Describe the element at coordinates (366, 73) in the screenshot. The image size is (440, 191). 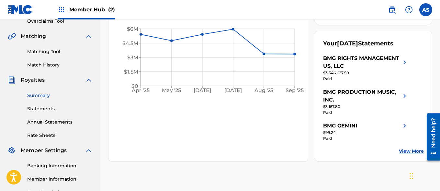
I see `div: $3,346,627.50` at that location.